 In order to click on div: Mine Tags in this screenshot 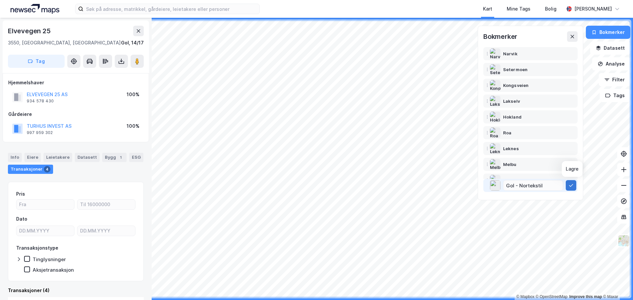, I will do `click(518, 9)`.